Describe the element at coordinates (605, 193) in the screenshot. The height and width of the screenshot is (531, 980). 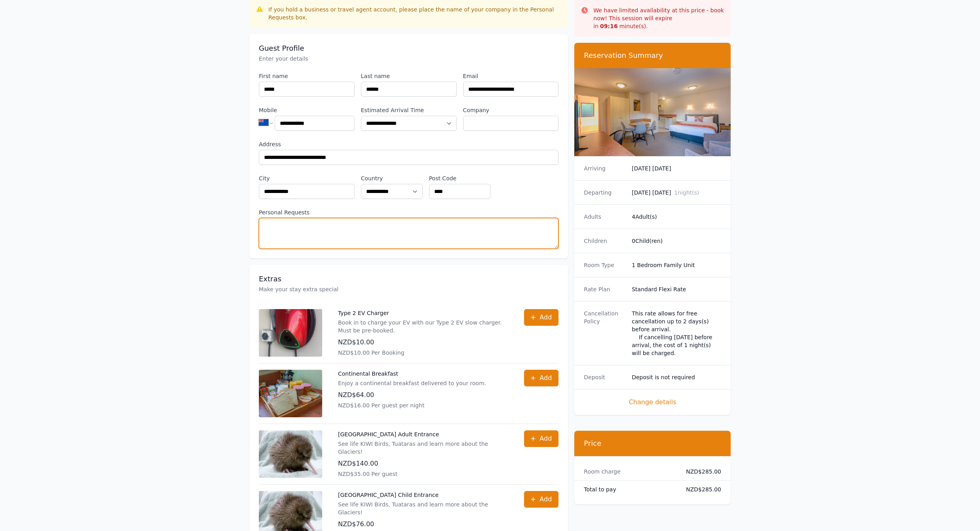
I see `dt: Departing` at that location.